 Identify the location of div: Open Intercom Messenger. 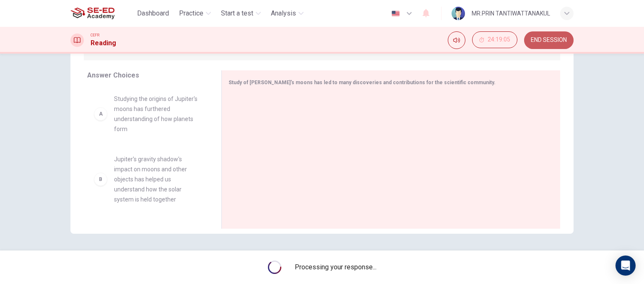
(625, 266).